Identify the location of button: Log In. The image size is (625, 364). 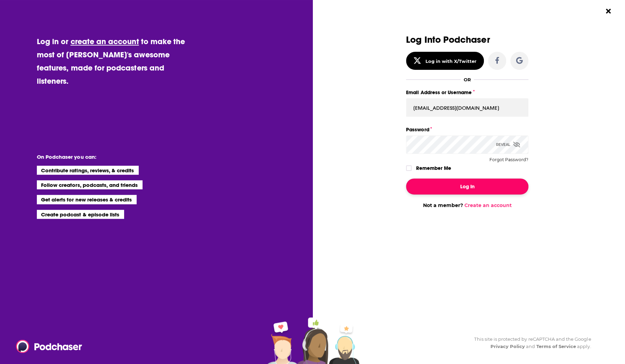
(467, 187).